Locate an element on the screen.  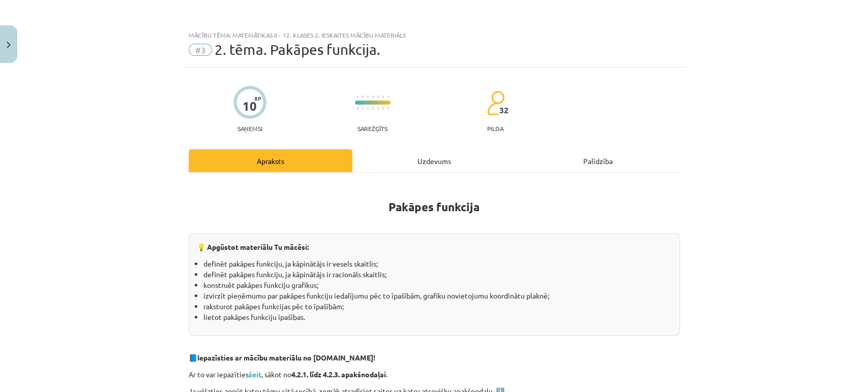
div: Uzdevums is located at coordinates (434, 161).